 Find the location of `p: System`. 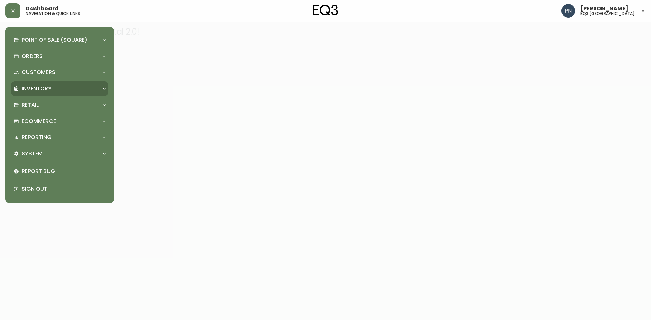

p: System is located at coordinates (32, 154).